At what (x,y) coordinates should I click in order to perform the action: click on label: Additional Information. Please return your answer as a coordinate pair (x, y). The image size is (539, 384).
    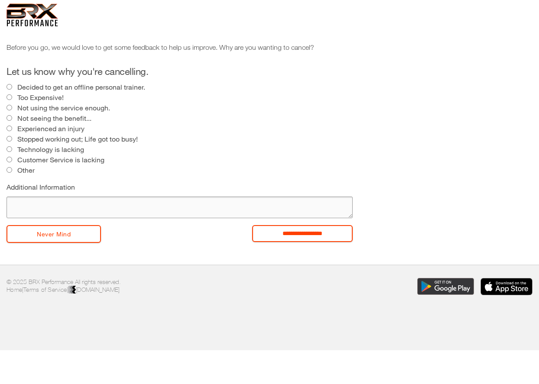
    Looking at the image, I should click on (179, 187).